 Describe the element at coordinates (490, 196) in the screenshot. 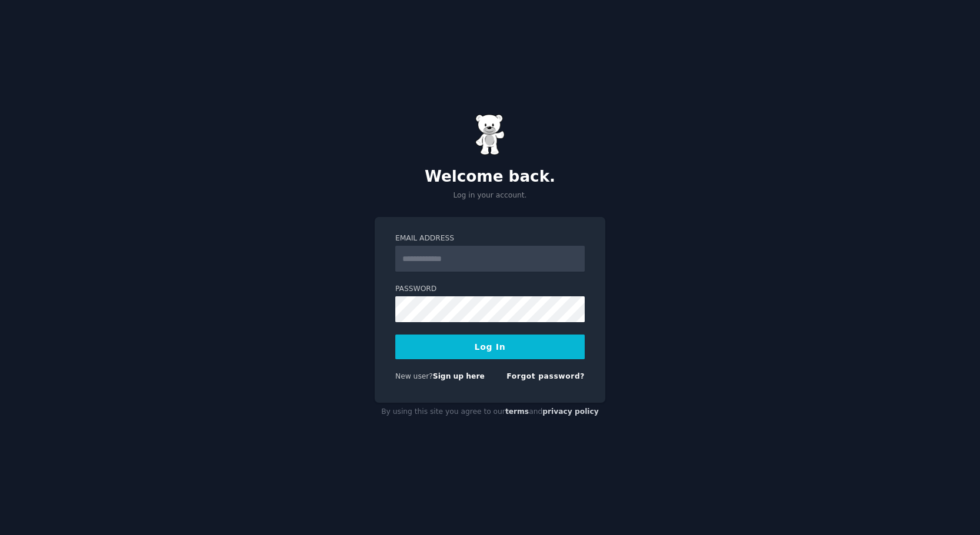

I see `p: Log in your account.` at that location.